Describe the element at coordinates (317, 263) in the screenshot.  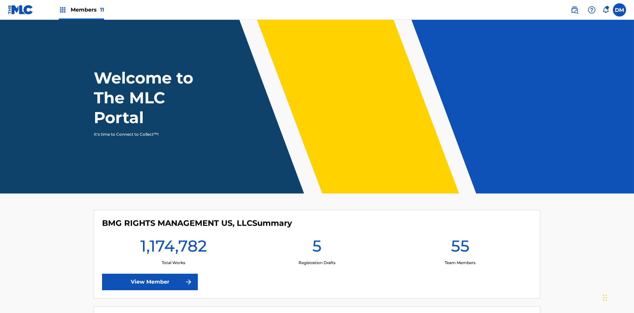
I see `p: Registration Drafts` at that location.